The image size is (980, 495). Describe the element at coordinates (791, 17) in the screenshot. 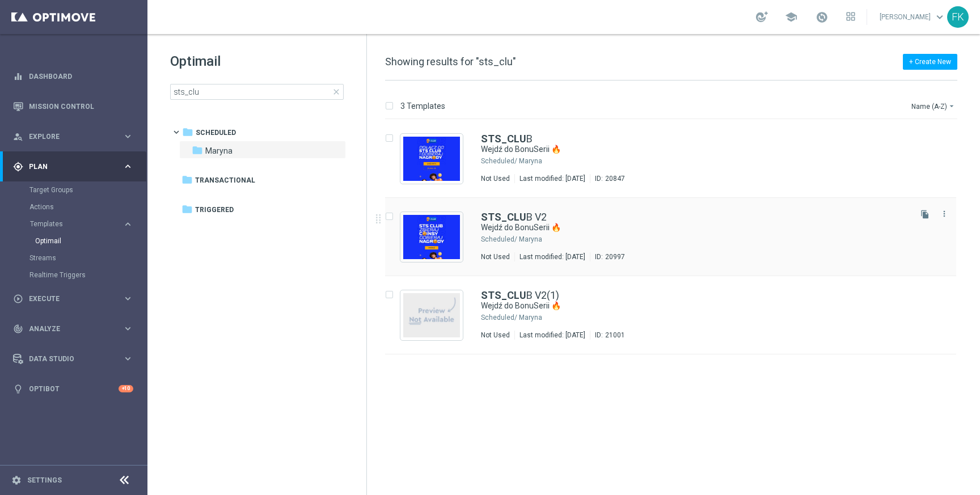

I see `span: school` at that location.